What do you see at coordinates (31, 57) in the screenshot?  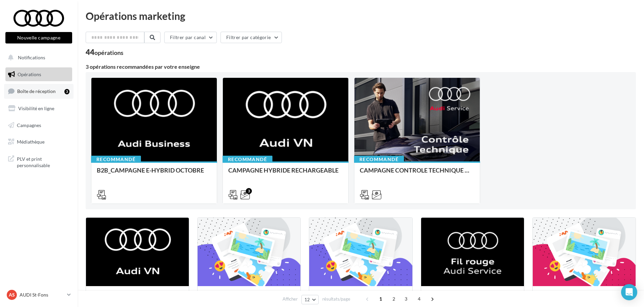 I see `span: Notifications` at bounding box center [31, 57].